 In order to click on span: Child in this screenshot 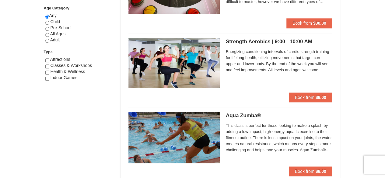, I will do `click(55, 22)`.